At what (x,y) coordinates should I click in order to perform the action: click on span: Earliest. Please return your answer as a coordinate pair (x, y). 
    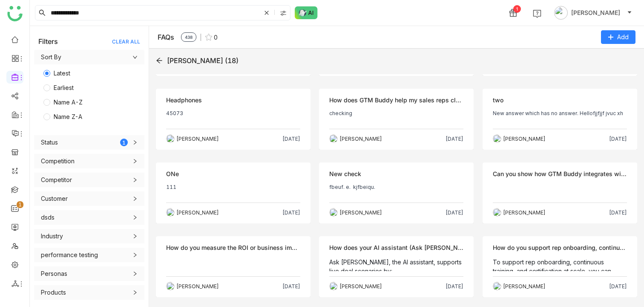
    Looking at the image, I should click on (63, 88).